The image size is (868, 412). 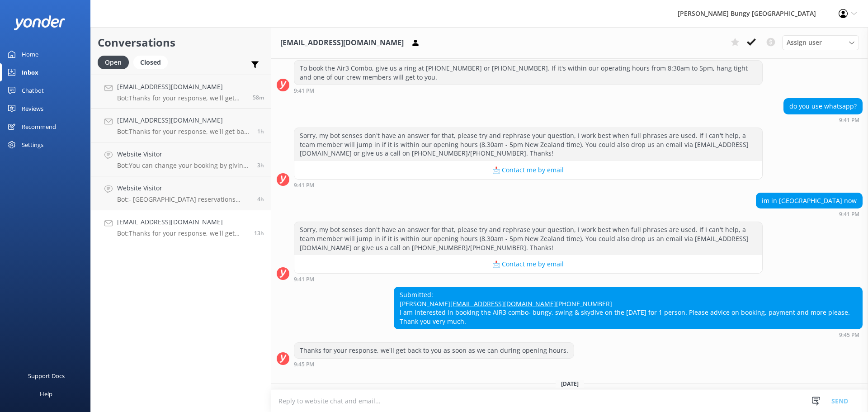 I want to click on div: Closed, so click(x=150, y=62).